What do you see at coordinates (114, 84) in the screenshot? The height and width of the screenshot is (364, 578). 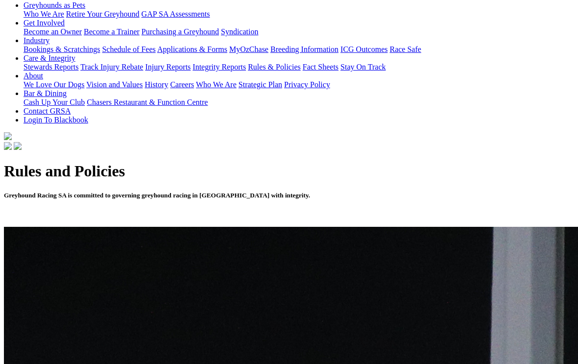 I see `a: Vision and Values` at bounding box center [114, 84].